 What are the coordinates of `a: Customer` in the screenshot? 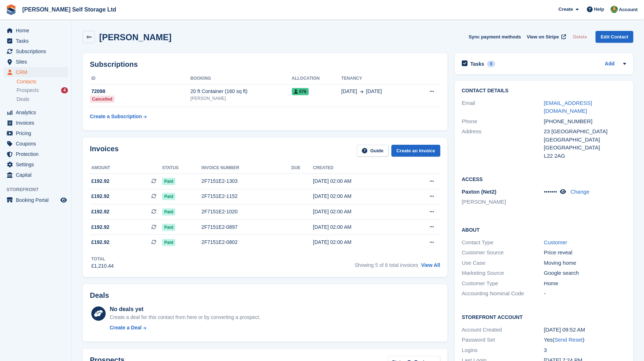 It's located at (555, 242).